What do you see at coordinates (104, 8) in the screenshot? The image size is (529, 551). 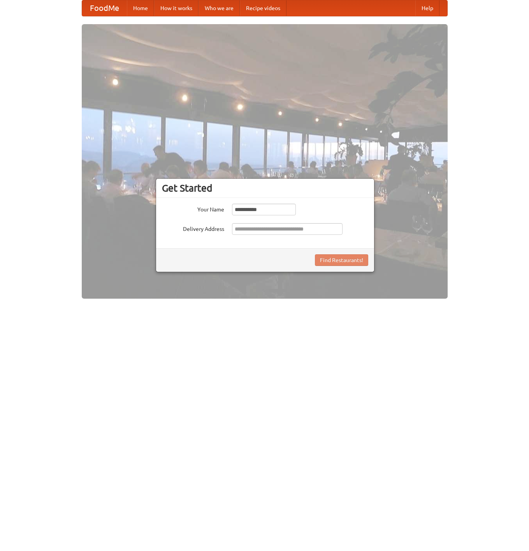 I see `a: FoodMe` at bounding box center [104, 8].